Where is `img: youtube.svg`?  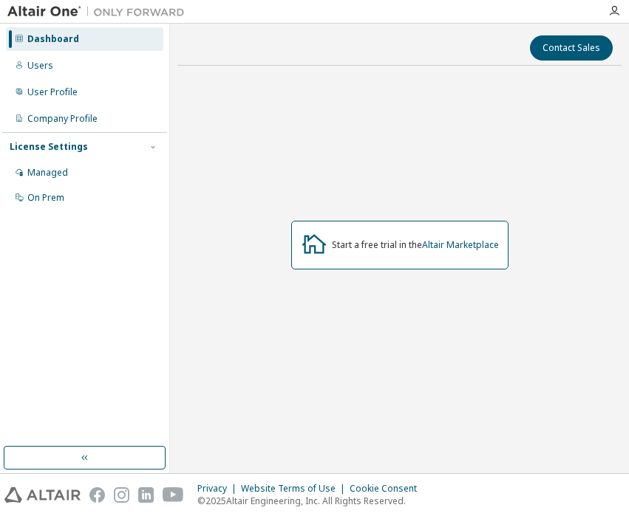
img: youtube.svg is located at coordinates (173, 495).